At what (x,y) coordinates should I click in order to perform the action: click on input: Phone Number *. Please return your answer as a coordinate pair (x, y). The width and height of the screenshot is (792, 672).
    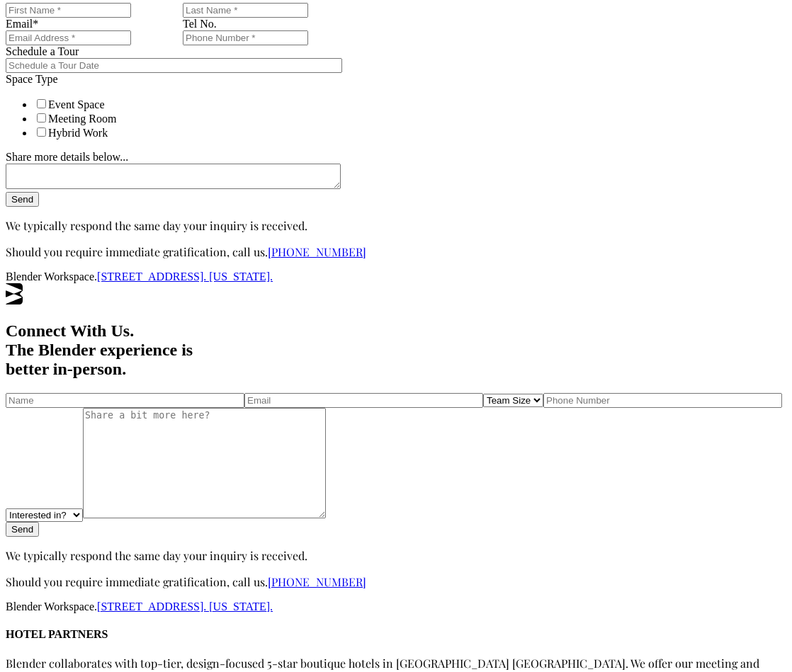
    Looking at the image, I should click on (245, 37).